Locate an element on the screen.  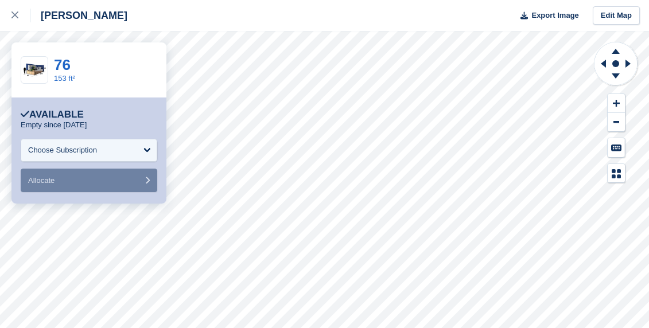
div: Available is located at coordinates (52, 115).